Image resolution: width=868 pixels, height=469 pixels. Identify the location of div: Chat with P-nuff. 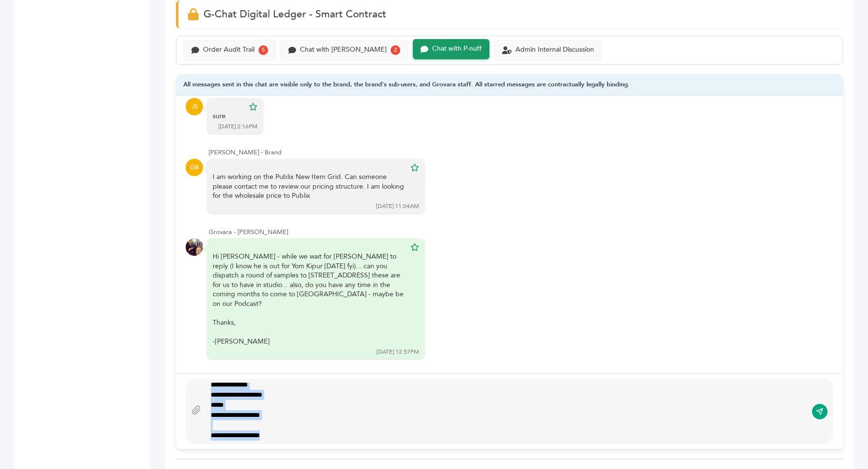
(457, 49).